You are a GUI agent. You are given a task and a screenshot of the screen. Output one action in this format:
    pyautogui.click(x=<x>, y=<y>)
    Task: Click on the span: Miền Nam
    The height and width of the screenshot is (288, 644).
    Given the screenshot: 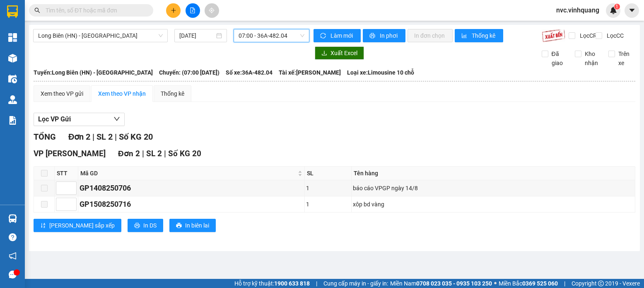 What is the action you would take?
    pyautogui.click(x=441, y=283)
    